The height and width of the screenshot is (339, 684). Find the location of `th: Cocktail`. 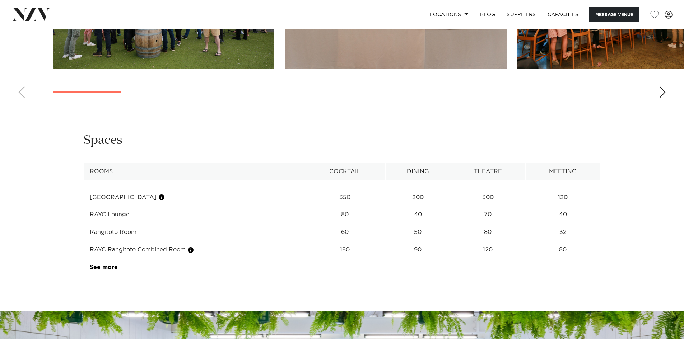

th: Cocktail is located at coordinates (344, 172).